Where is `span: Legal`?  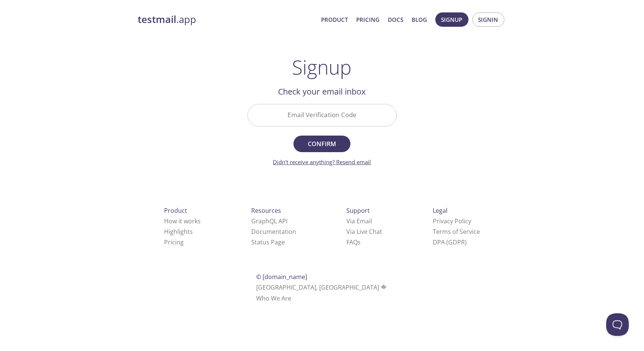 span: Legal is located at coordinates (440, 210).